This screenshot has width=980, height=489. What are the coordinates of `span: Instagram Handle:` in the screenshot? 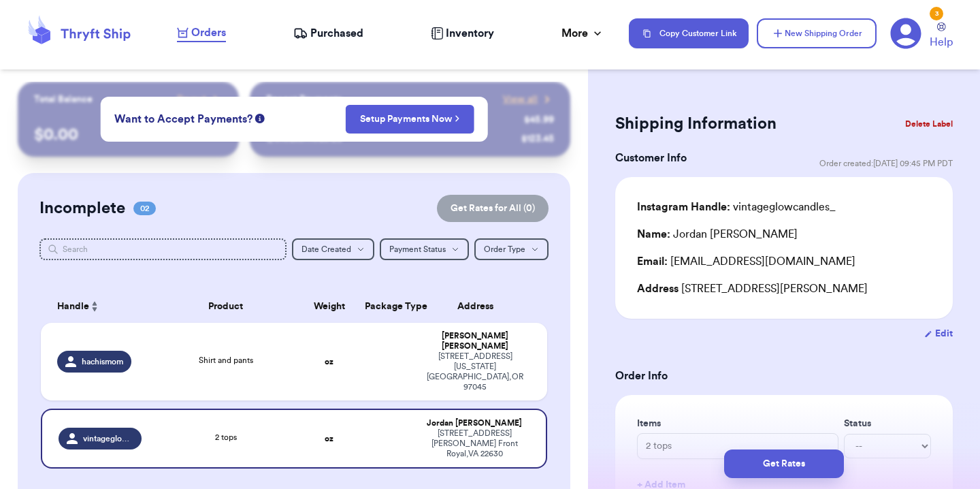 It's located at (684, 207).